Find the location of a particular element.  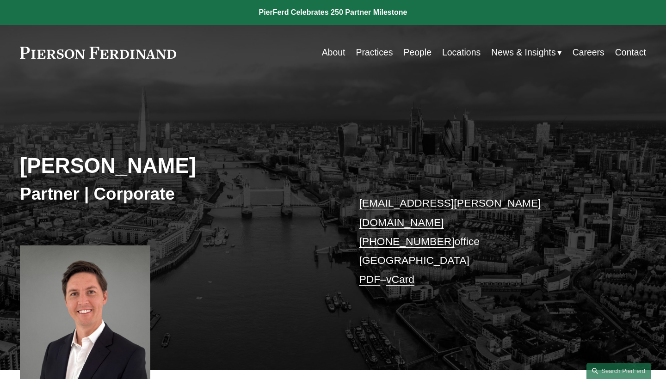

a: vCard is located at coordinates (400, 279).